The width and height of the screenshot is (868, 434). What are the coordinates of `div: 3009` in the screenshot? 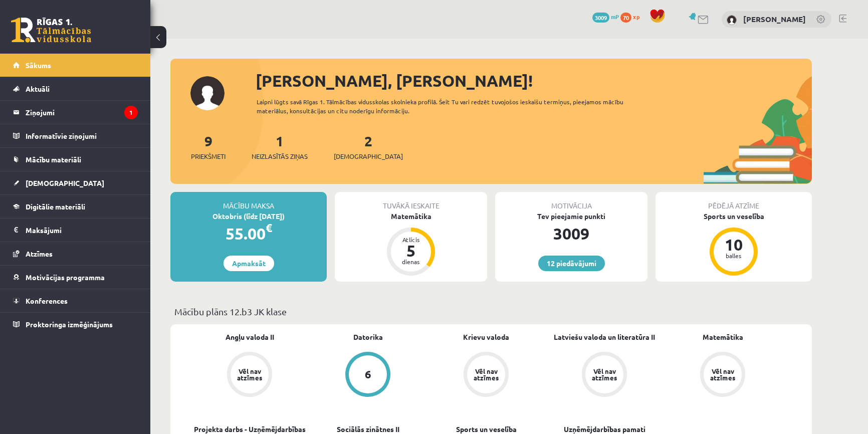 It's located at (572, 234).